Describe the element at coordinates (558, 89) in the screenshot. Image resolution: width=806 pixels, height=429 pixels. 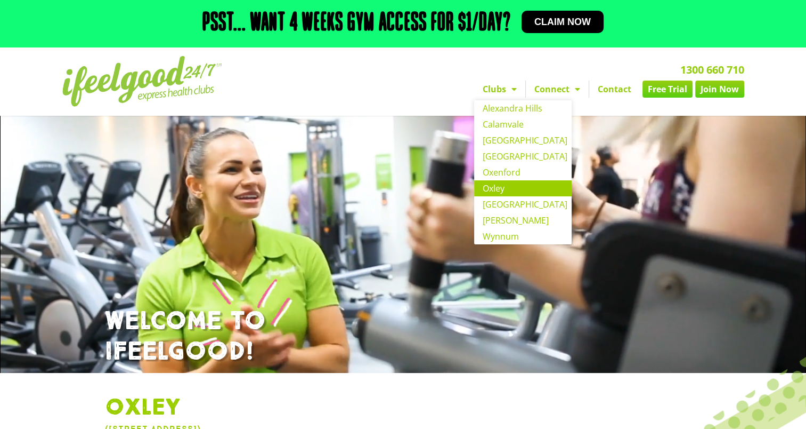
I see `a: Connect` at that location.